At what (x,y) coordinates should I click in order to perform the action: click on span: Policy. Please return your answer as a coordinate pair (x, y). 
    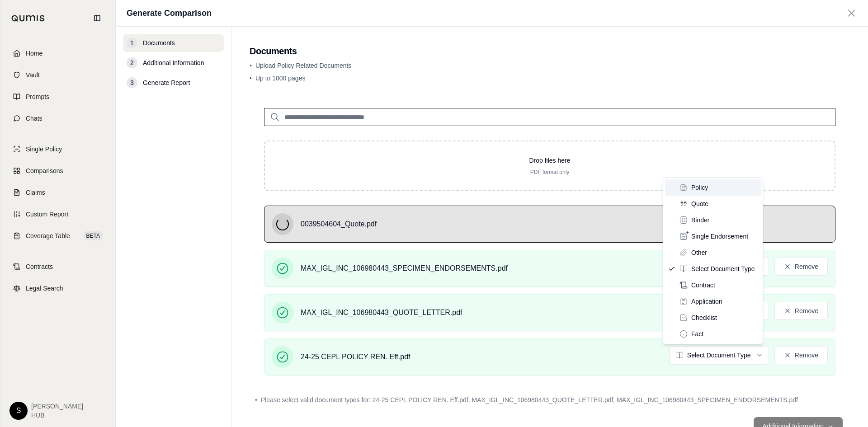
    Looking at the image, I should click on (700, 188).